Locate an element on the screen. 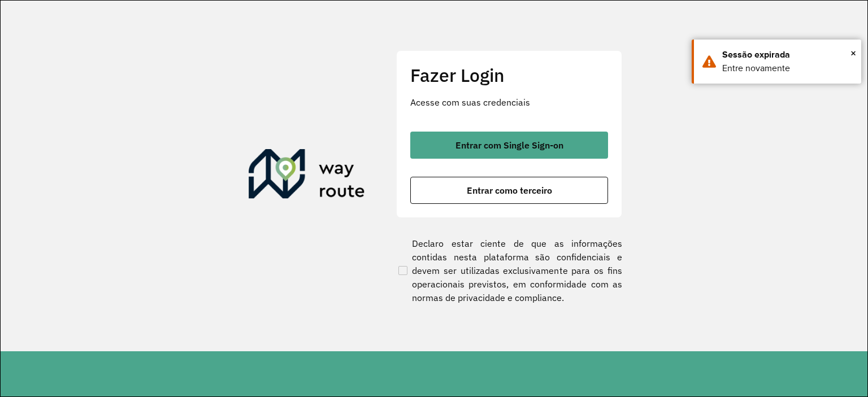 This screenshot has height=397, width=868. label: Declaro estar ciente de que as informações contidas nesta plataforma são confidenciais e devem se... is located at coordinates (509, 270).